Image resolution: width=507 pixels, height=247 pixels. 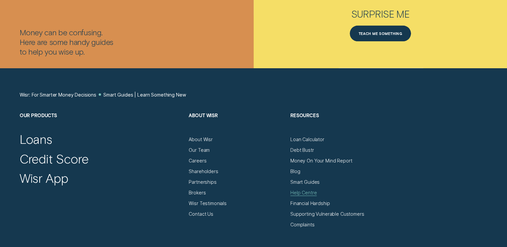 What do you see at coordinates (135, 42) in the screenshot?
I see `div: Money can be confusing. Here are some handy guides to help you wise up.` at bounding box center [135, 42].